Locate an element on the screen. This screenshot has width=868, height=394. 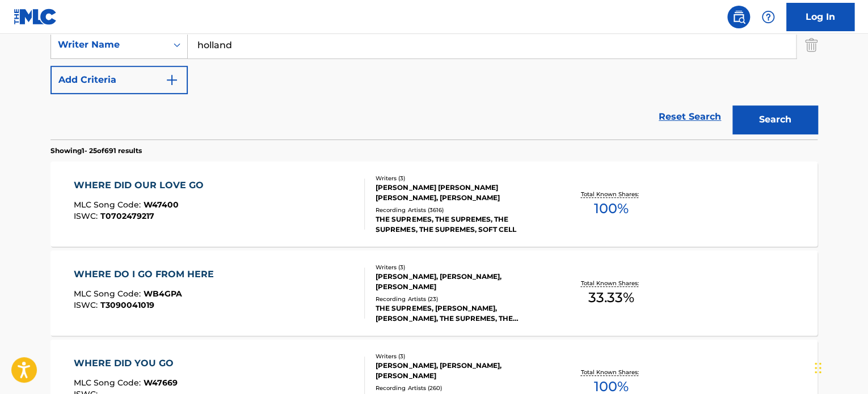
span: W47669 is located at coordinates (161, 383).